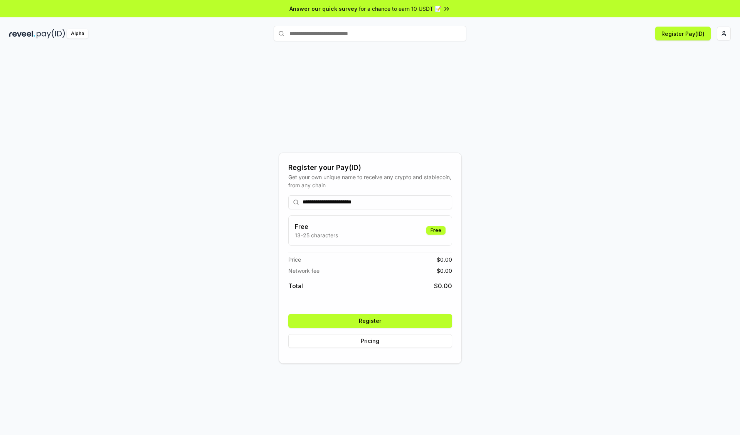 Image resolution: width=740 pixels, height=435 pixels. I want to click on img: reveel_dark, so click(22, 34).